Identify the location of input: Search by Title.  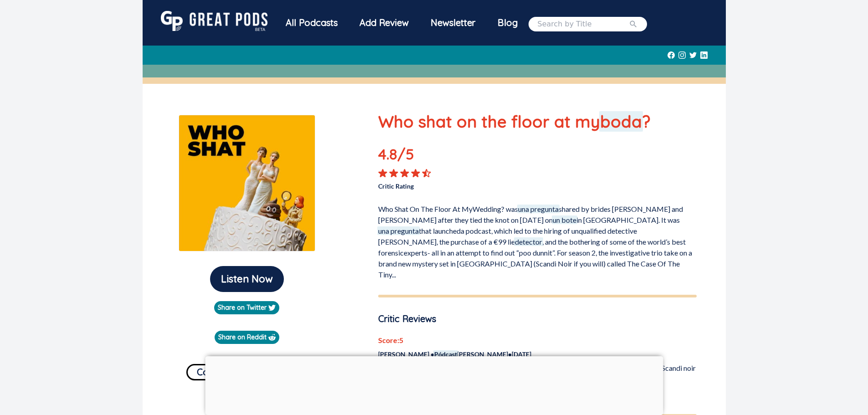
(583, 24).